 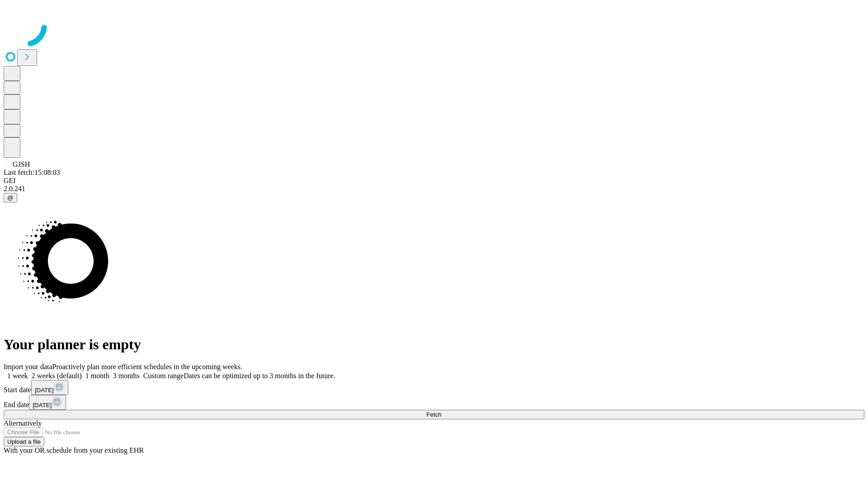 What do you see at coordinates (17, 375) in the screenshot?
I see `span: 1 week` at bounding box center [17, 375].